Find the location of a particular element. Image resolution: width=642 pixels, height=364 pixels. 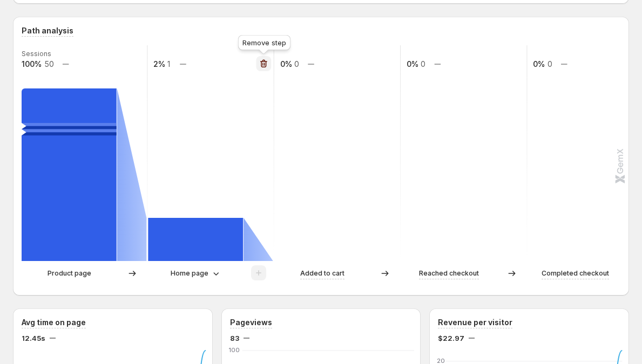

p: Completed checkout is located at coordinates (575, 274).